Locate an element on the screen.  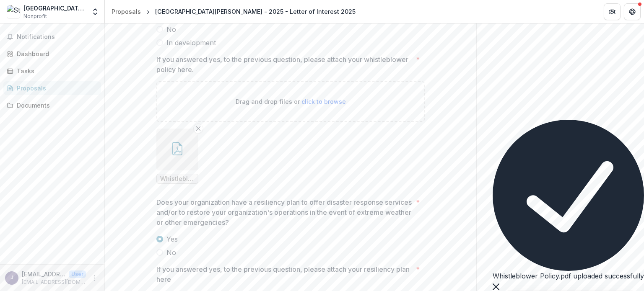
button: More is located at coordinates (94, 278).